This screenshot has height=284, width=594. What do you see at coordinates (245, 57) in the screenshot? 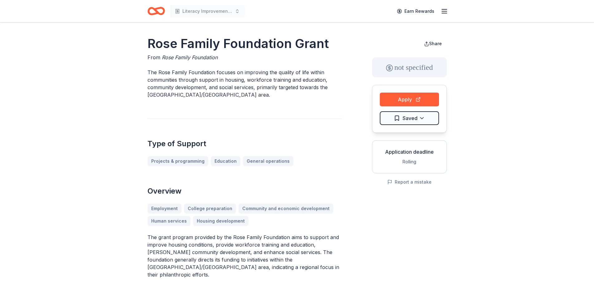
I see `div: From` at bounding box center [245, 57].